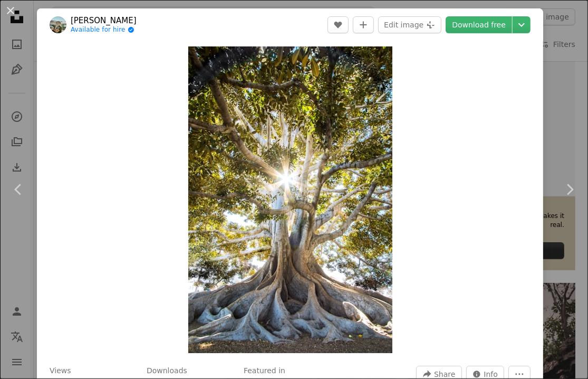 Image resolution: width=588 pixels, height=379 pixels. Describe the element at coordinates (103, 30) in the screenshot. I see `a: Available for hire` at that location.